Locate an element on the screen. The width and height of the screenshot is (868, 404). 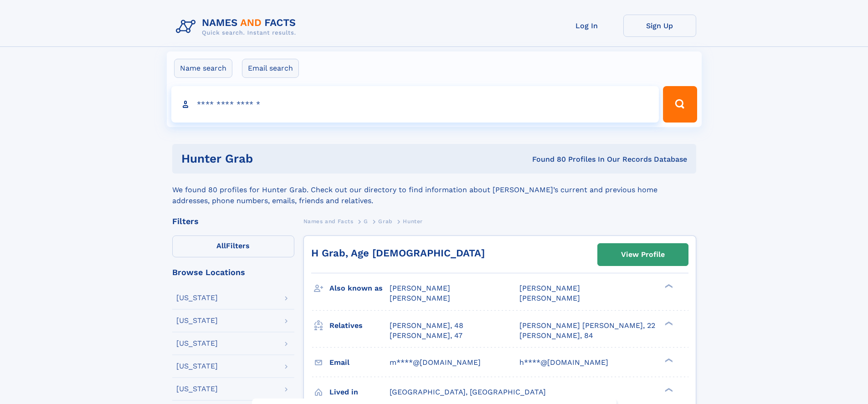
a: Grab is located at coordinates (385, 221).